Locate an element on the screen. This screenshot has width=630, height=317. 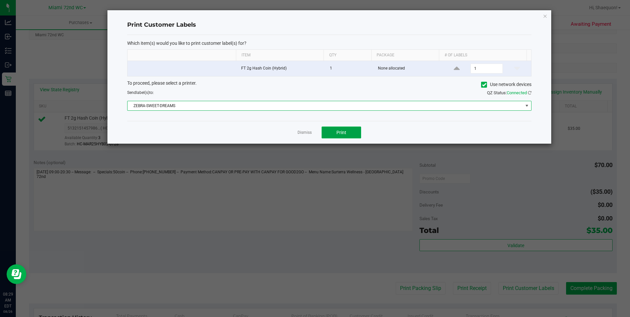
p: Which item(s) would you like to print customer label(s) for? is located at coordinates (329, 43).